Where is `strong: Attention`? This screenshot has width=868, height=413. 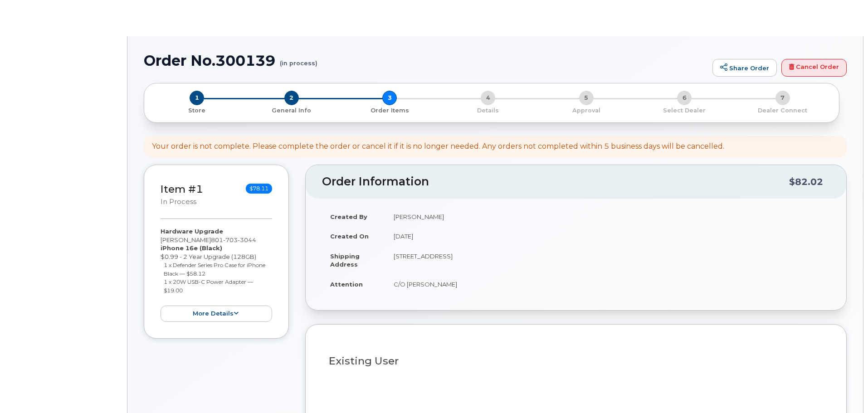
strong: Attention is located at coordinates (346, 284).